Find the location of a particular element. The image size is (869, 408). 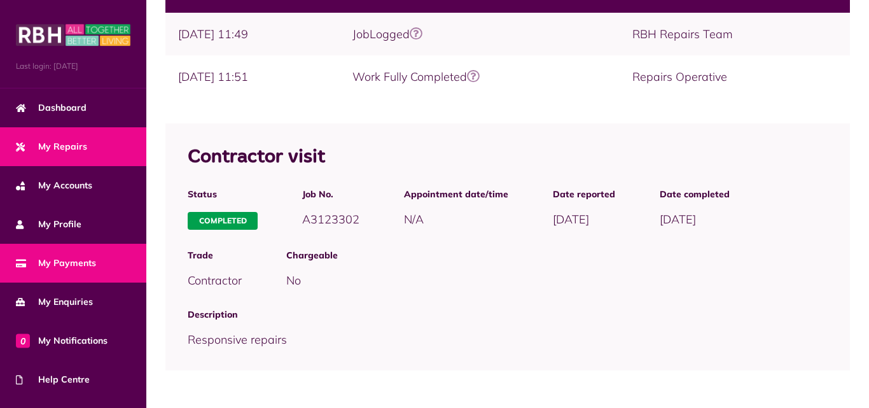

span: Responsive repairs is located at coordinates (237, 339).